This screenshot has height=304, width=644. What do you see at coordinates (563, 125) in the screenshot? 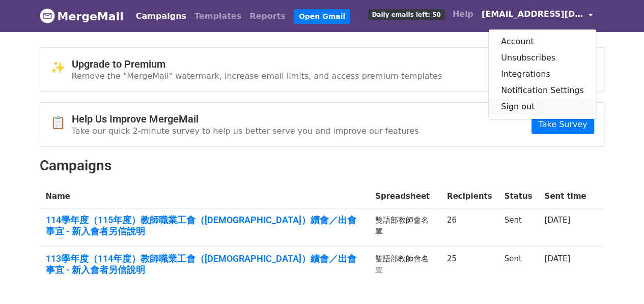
I see `a: Take Survey` at bounding box center [563, 125].